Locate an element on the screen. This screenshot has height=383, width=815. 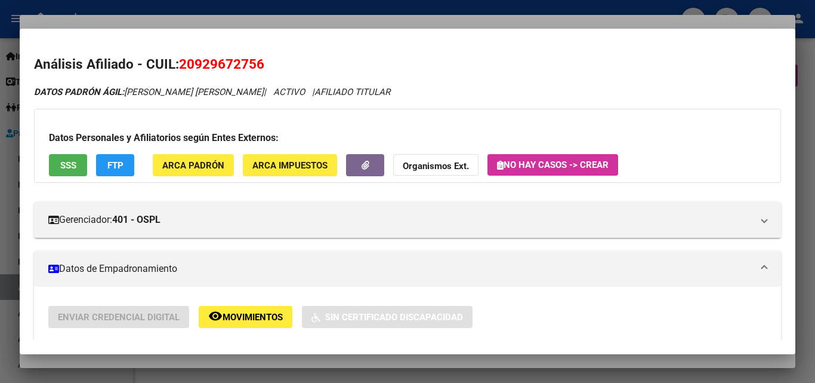
strong: 401 - OSPL is located at coordinates (136, 220).